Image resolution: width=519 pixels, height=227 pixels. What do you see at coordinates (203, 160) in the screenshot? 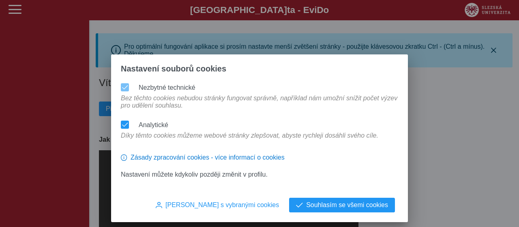
I see `a: Zásady zpracování cookies - více informací o cookies` at bounding box center [203, 160].